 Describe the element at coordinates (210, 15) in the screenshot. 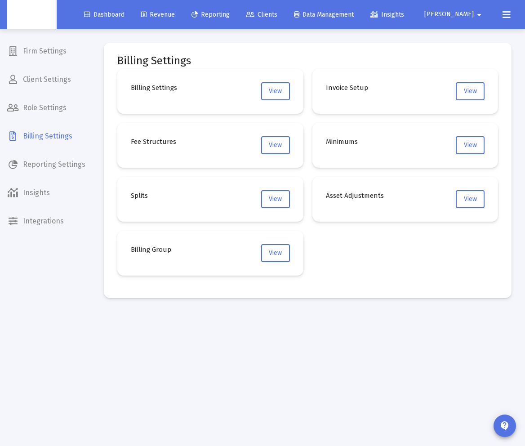

I see `a: Reporting` at that location.